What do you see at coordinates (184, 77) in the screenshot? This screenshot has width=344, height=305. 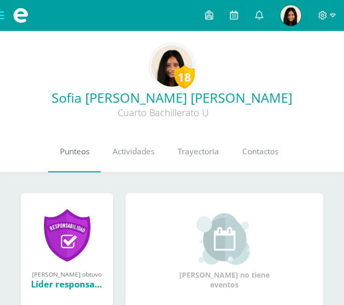 I see `div: 18` at bounding box center [184, 77].